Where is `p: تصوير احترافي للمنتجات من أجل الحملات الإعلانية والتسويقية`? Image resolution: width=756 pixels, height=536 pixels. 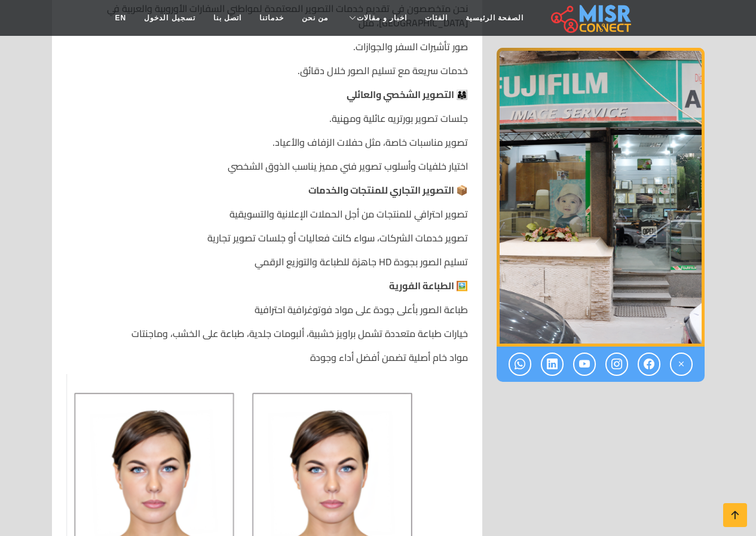
p: تصوير احترافي للمنتجات من أجل الحملات الإعلانية والتسويقية is located at coordinates (267, 214).